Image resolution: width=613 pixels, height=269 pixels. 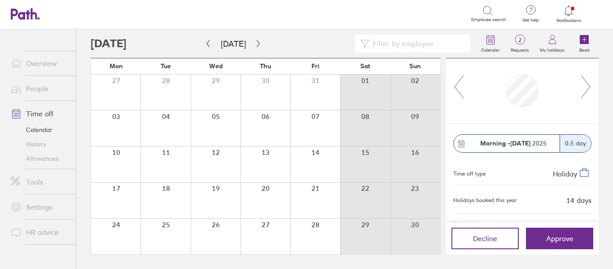 I want to click on span: Approve, so click(x=560, y=238).